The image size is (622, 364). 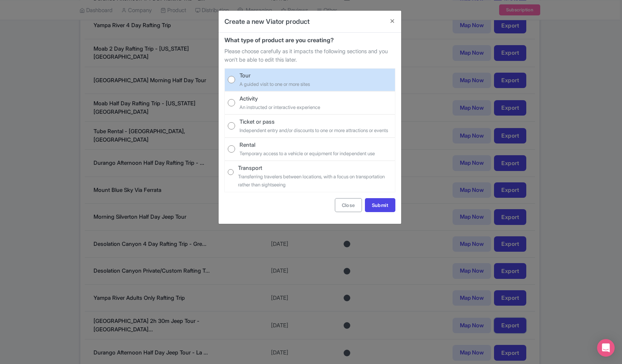 What do you see at coordinates (267, 21) in the screenshot?
I see `h4: Create a new Viator product` at bounding box center [267, 21].